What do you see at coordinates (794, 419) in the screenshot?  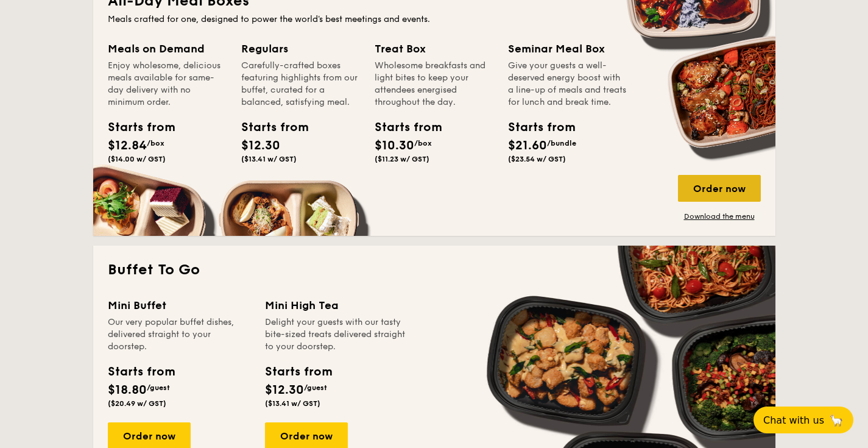 I see `span: Chat with us` at bounding box center [794, 419].